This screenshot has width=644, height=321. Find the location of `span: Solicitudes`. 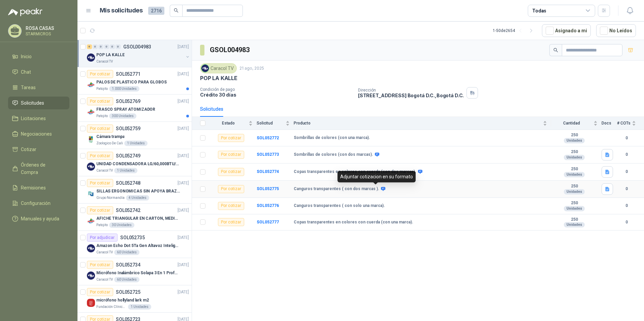

span: Solicitudes is located at coordinates (32, 103).